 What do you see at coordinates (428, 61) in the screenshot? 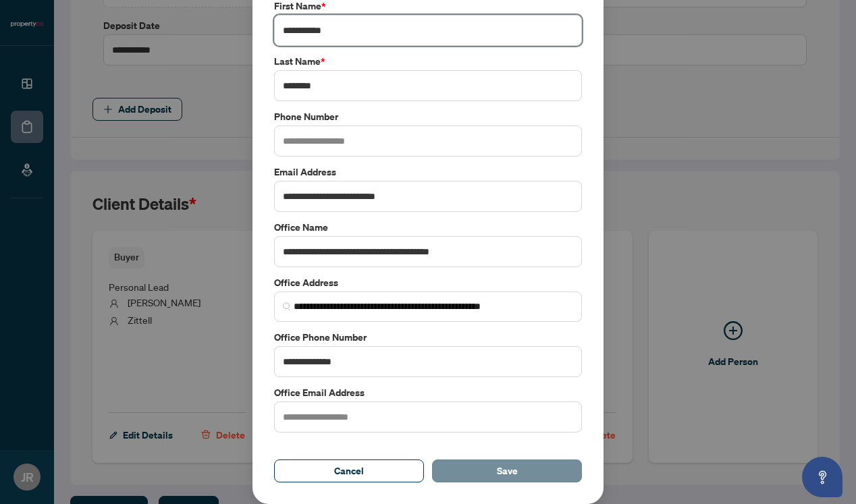
I see `label: Last Name` at bounding box center [428, 61].